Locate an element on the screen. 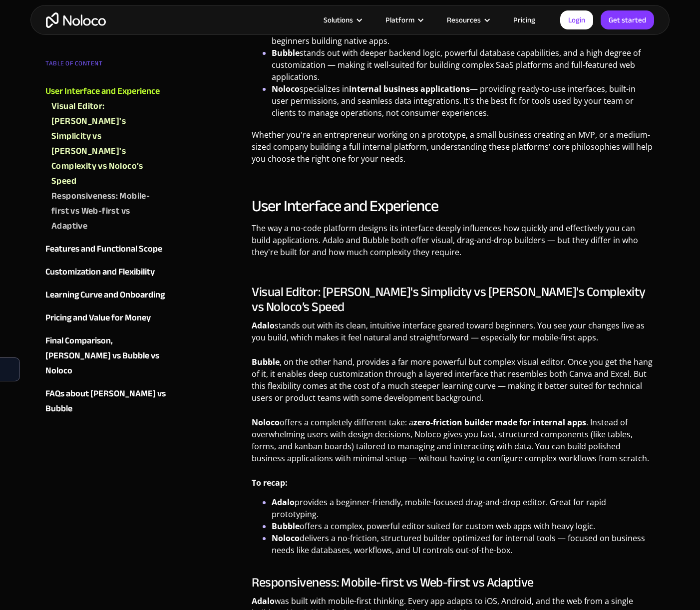 This screenshot has height=610, width=700. a: home is located at coordinates (76, 20).